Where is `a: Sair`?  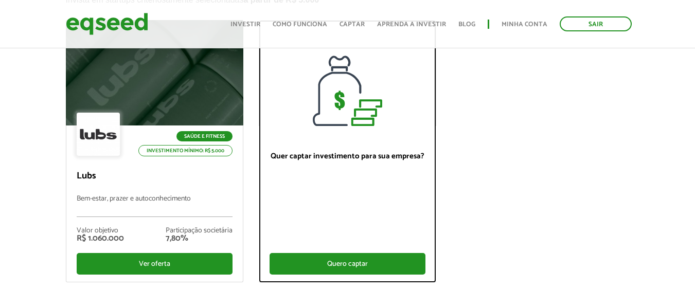
a: Sair is located at coordinates (596, 24).